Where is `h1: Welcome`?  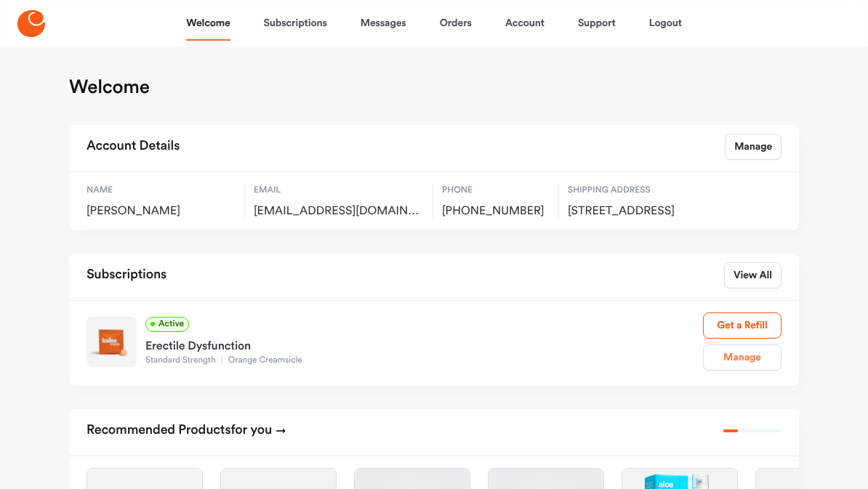 h1: Welcome is located at coordinates (109, 88).